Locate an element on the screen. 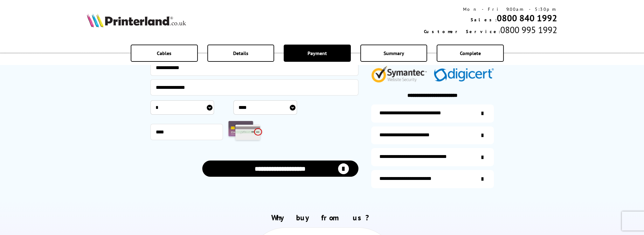  b: 0800 840 1992 is located at coordinates (527, 18).